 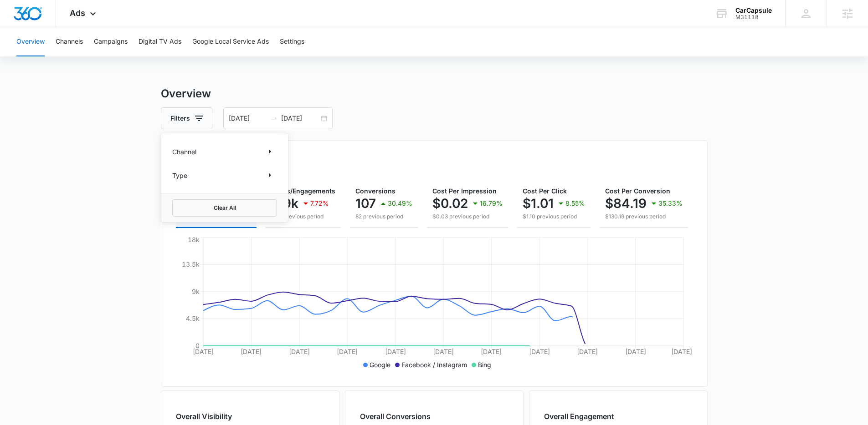 What do you see at coordinates (193, 318) in the screenshot?
I see `tspan: 4.5k` at bounding box center [193, 318].